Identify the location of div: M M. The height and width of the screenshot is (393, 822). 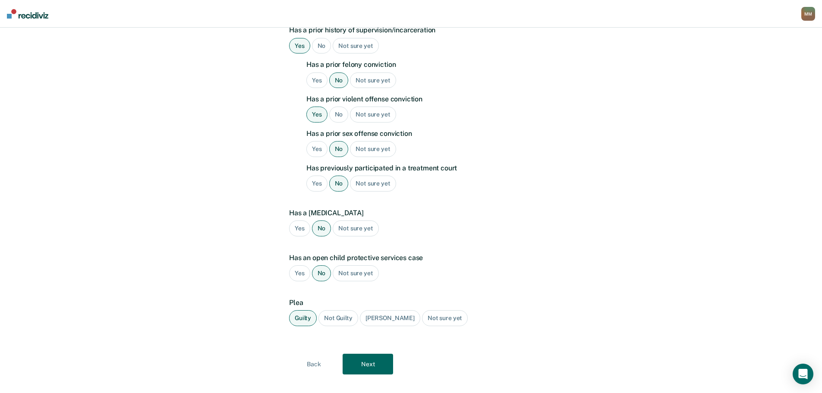
(809, 14).